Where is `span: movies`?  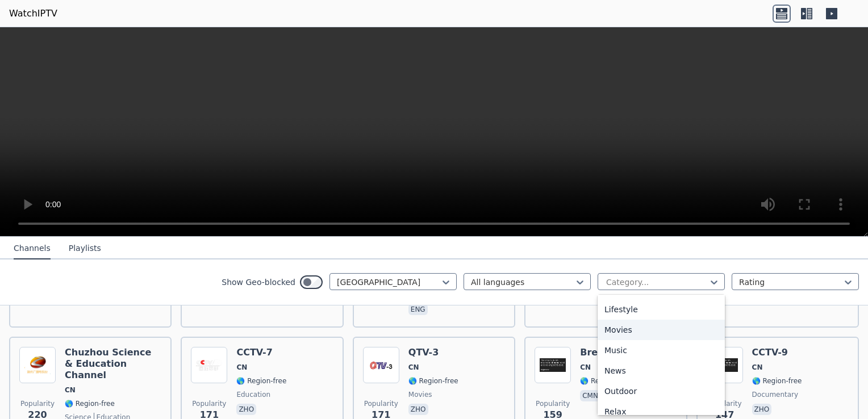
span: movies is located at coordinates (421, 395).